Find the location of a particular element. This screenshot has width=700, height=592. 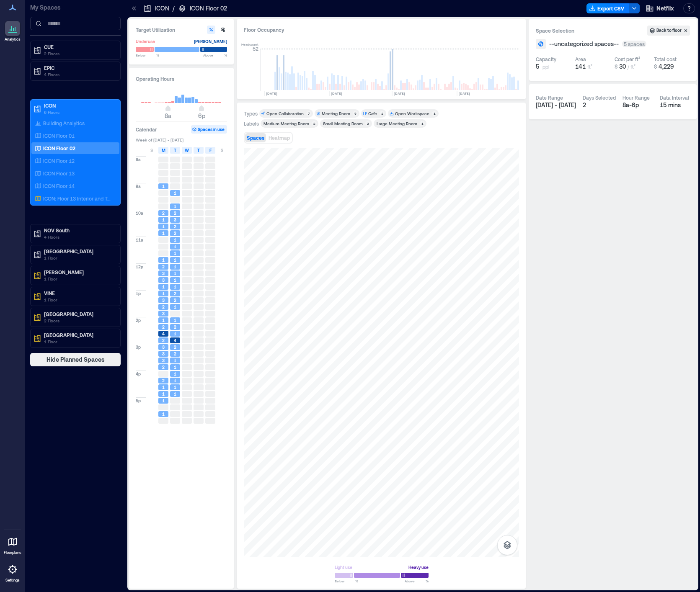

a: Floorplans is located at coordinates (12, 545).